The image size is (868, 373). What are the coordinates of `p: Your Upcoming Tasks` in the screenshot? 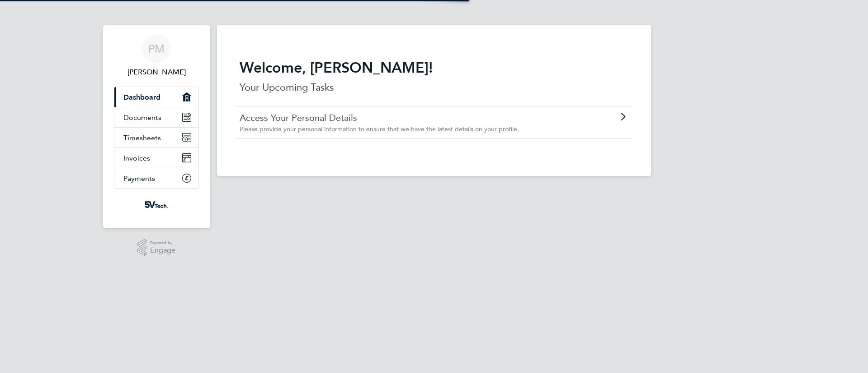 It's located at (434, 87).